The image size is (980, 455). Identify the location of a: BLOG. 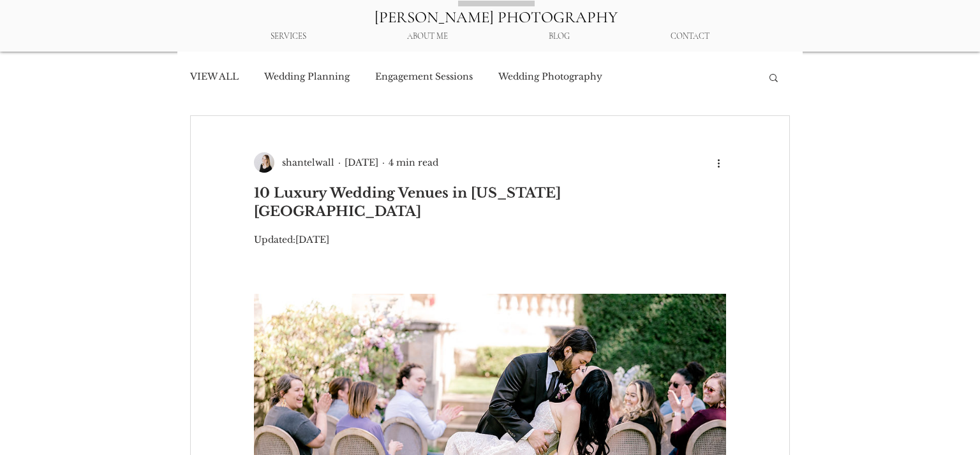
(559, 36).